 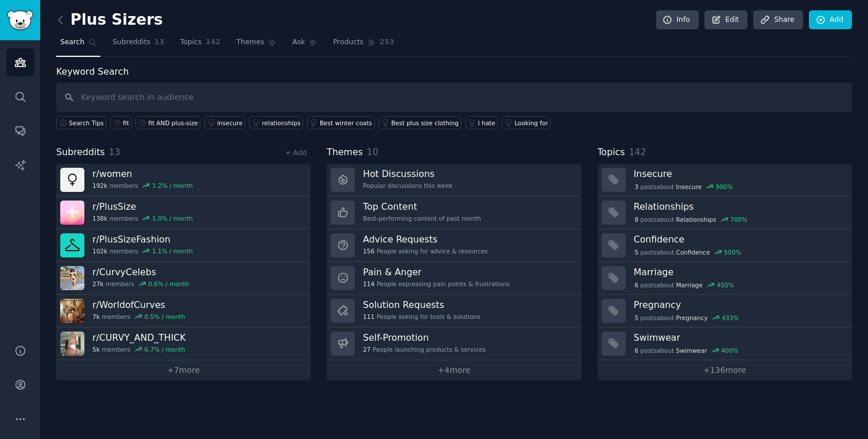 I want to click on div: fit AND plus-size, so click(x=173, y=123).